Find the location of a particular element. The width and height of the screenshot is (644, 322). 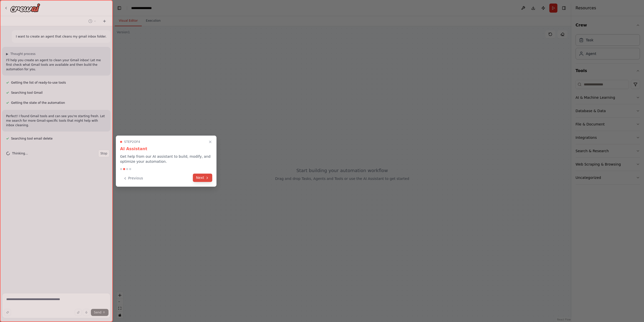

button: Close walkthrough is located at coordinates (210, 142).